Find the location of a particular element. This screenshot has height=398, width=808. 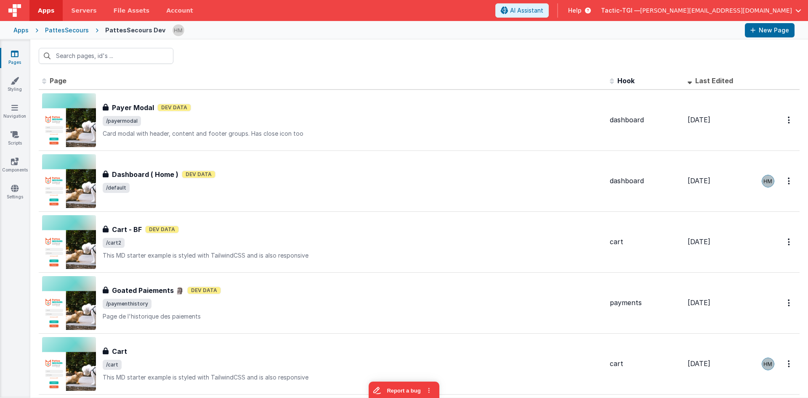

h3: Cart - BF is located at coordinates (127, 230).